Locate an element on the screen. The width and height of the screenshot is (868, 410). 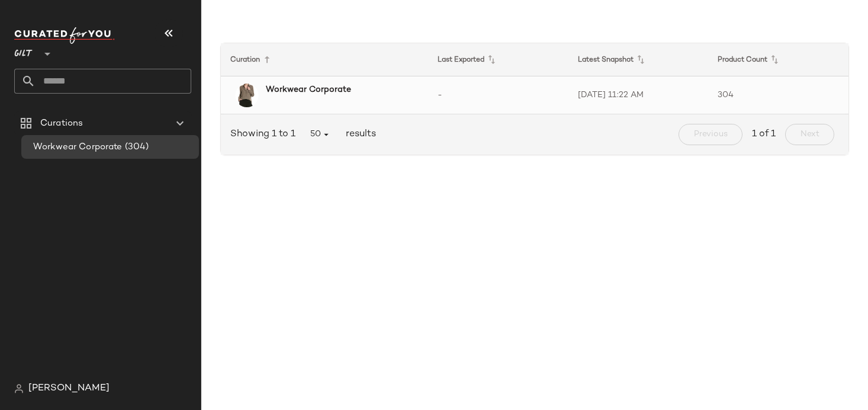
span: 50 is located at coordinates (320, 135).